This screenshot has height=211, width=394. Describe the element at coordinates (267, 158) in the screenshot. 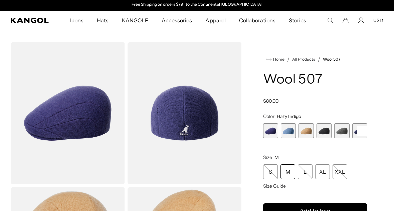

I see `span: Size` at that location.